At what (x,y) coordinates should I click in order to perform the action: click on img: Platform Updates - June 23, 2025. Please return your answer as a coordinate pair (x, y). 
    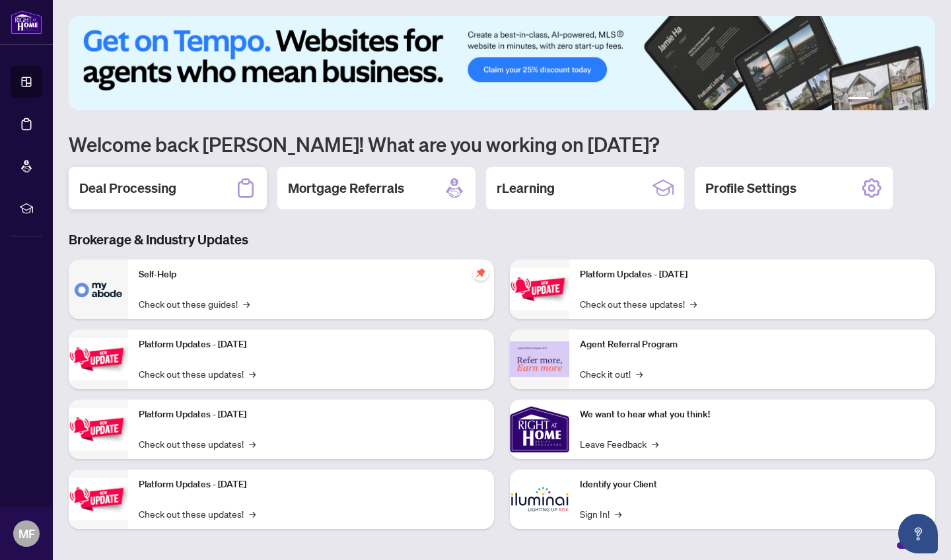
    Looking at the image, I should click on (540, 289).